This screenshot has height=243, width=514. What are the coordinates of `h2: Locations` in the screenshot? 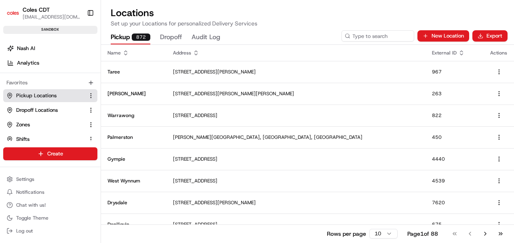 It's located at (307, 13).